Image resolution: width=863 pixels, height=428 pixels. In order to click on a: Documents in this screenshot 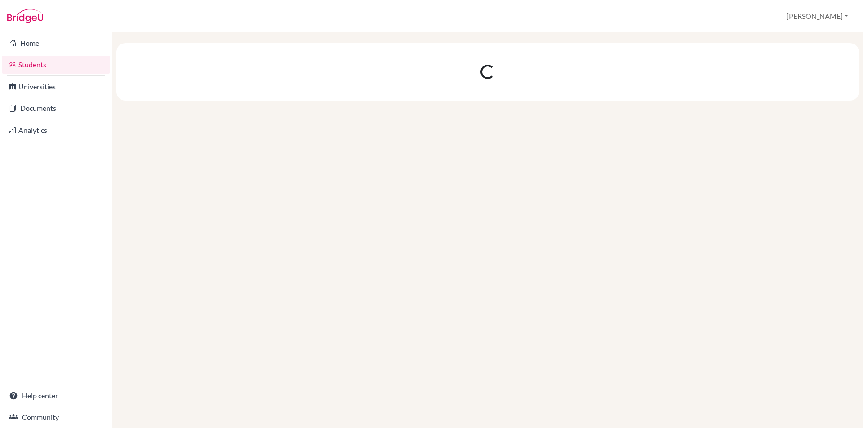, I will do `click(56, 108)`.